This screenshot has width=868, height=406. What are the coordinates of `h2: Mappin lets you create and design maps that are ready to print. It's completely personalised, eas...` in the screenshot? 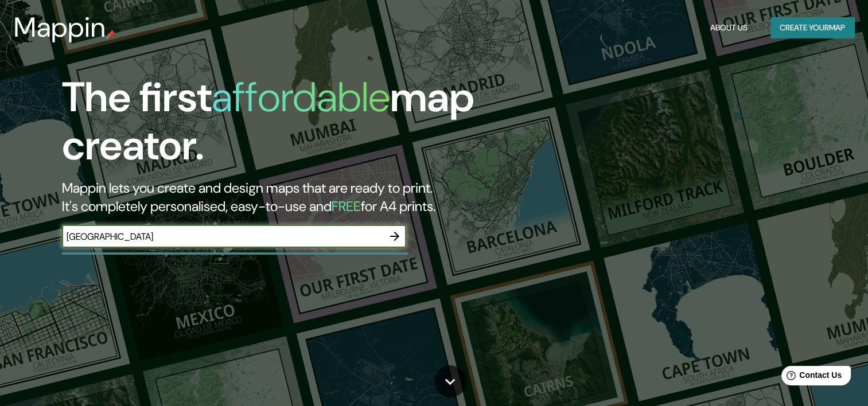 It's located at (279, 197).